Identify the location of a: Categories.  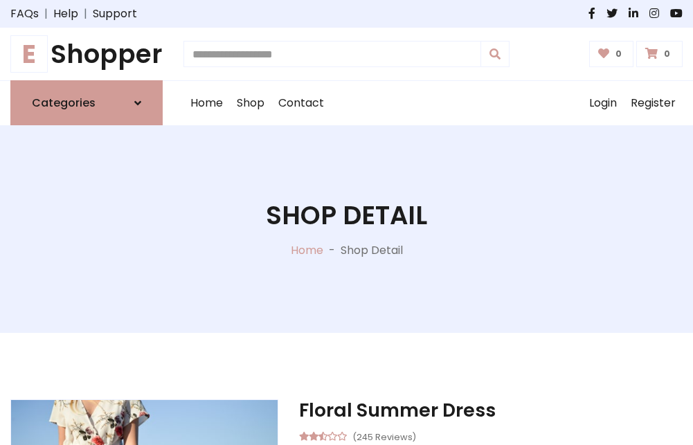
(87, 102).